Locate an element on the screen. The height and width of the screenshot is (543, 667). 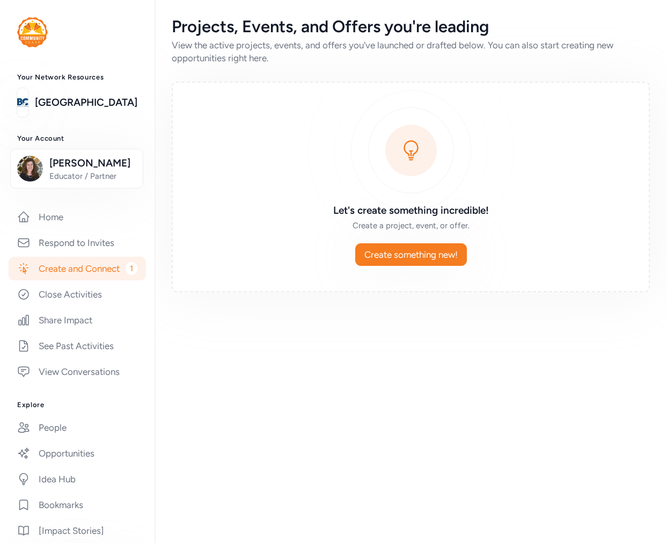
button: Create something new! is located at coordinates (411, 254).